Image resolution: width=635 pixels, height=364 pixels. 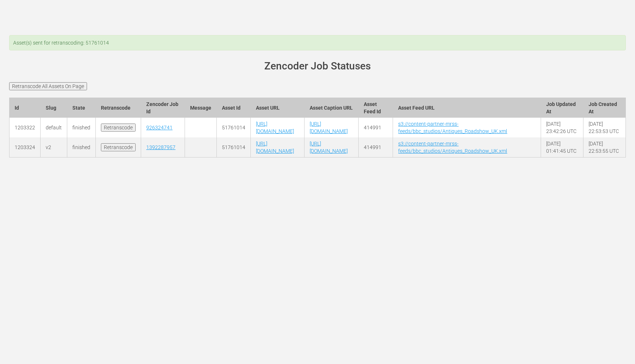 What do you see at coordinates (277, 107) in the screenshot?
I see `th: Asset URL` at bounding box center [277, 107].